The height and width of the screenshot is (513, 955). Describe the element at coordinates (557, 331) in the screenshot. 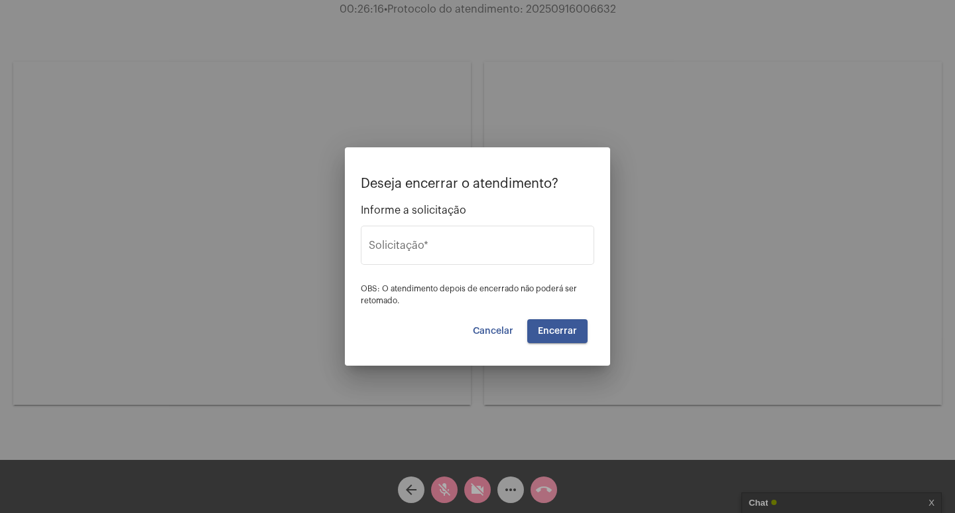

I see `button: Encerrar` at that location.